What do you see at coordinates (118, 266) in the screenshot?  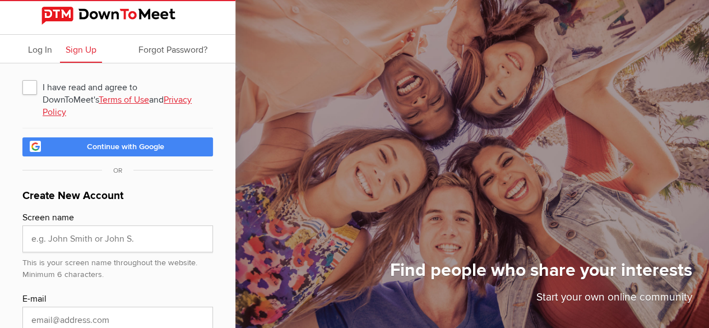 I see `div: This is your screen name throughout the website. Minimum 6 characters.` at bounding box center [118, 266].